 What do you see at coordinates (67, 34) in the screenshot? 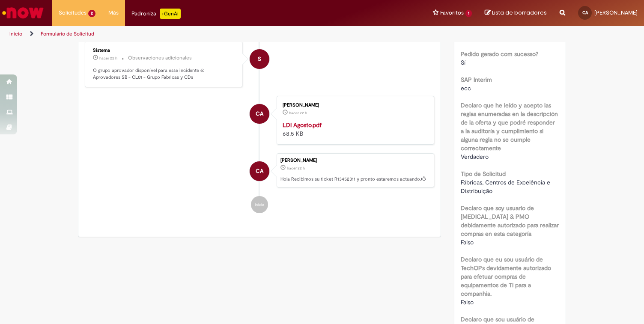
I see `a: Formulário de Solicitud` at bounding box center [67, 34].